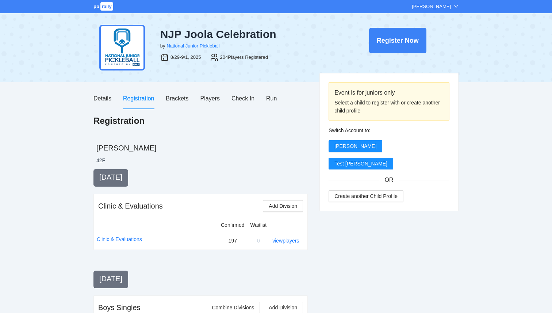 This screenshot has width=552, height=313. What do you see at coordinates (398, 41) in the screenshot?
I see `button: Register Now` at bounding box center [398, 41].